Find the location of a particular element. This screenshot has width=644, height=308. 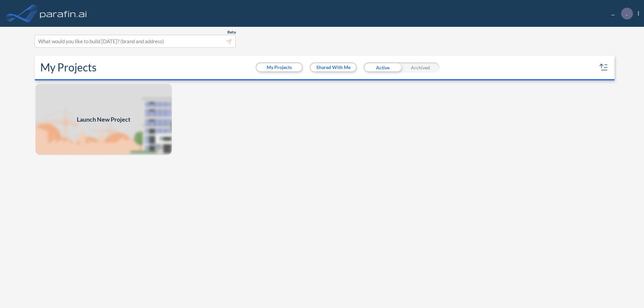

h2: My Projects is located at coordinates (68, 67).